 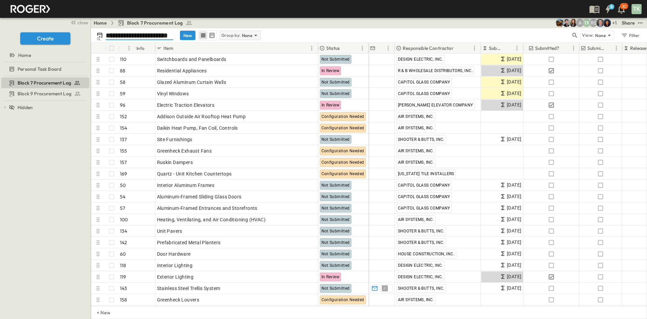 I want to click on span: Door Hardware, so click(x=174, y=254).